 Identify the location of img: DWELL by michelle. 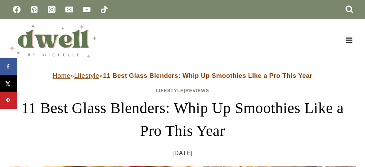
(53, 40).